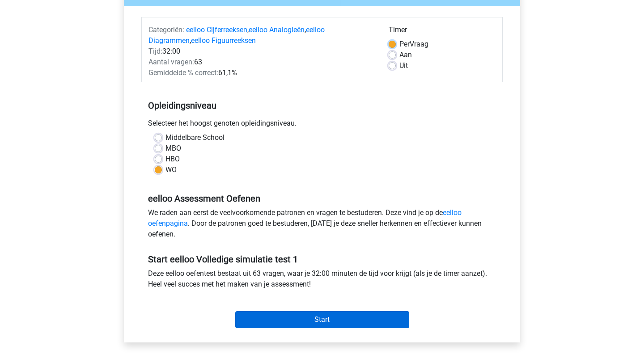 Image resolution: width=644 pixels, height=363 pixels. I want to click on div: We raden aan eerst de veelvoorkomende patronen en vragen te bestuderen. Deze vind je op de . Door..., so click(322, 225).